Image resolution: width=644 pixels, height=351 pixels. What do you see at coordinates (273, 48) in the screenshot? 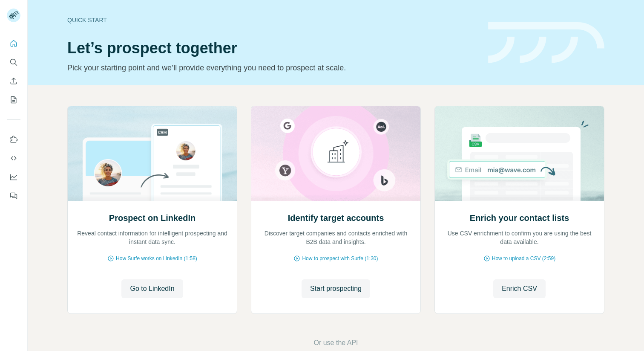
I see `h1: Let’s prospect together` at bounding box center [273, 48].